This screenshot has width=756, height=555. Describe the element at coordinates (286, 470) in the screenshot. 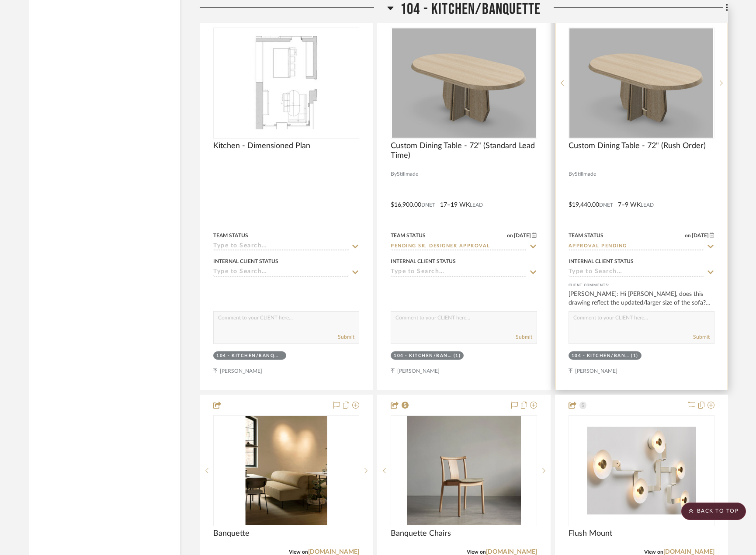

I see `img: Banquette` at that location.